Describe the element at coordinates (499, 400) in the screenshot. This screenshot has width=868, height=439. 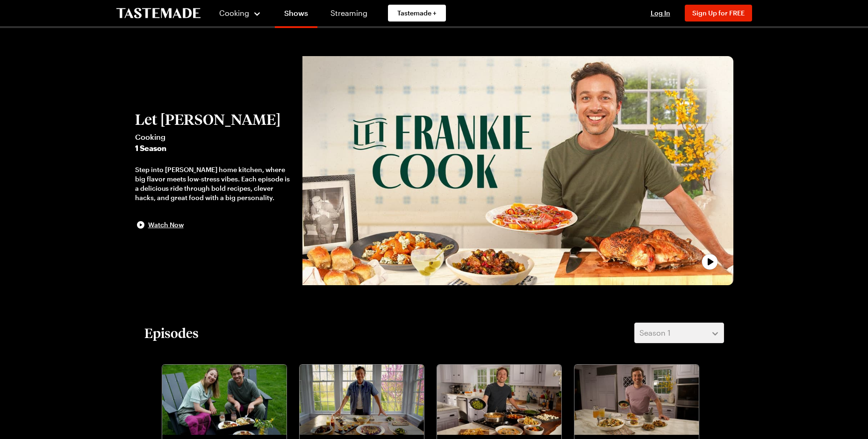
I see `a: Pasta From Scratch` at that location.